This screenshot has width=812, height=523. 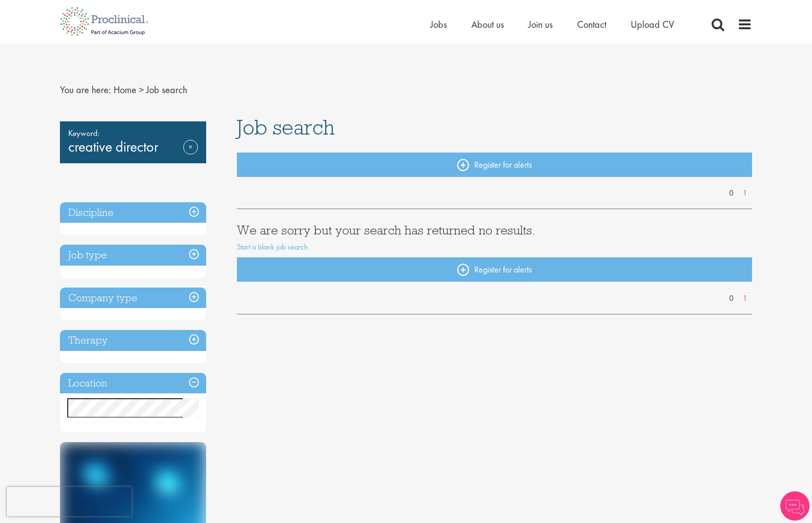 I want to click on h3: Discipline, so click(x=133, y=212).